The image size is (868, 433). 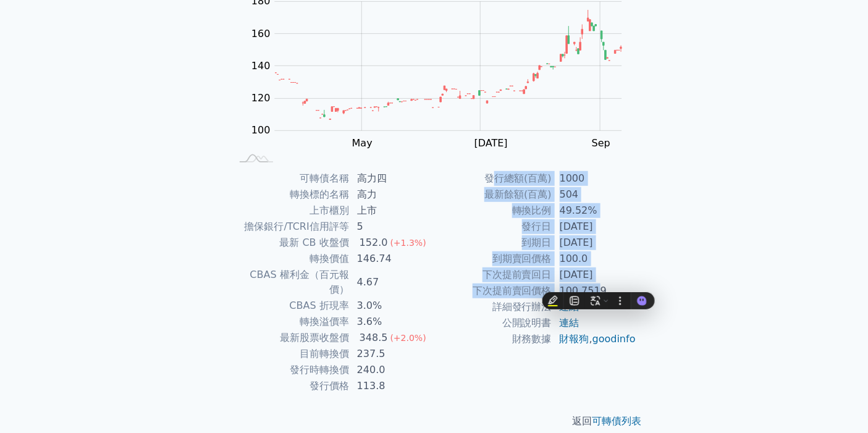 What do you see at coordinates (617, 421) in the screenshot?
I see `a: 可轉債列表` at bounding box center [617, 421].